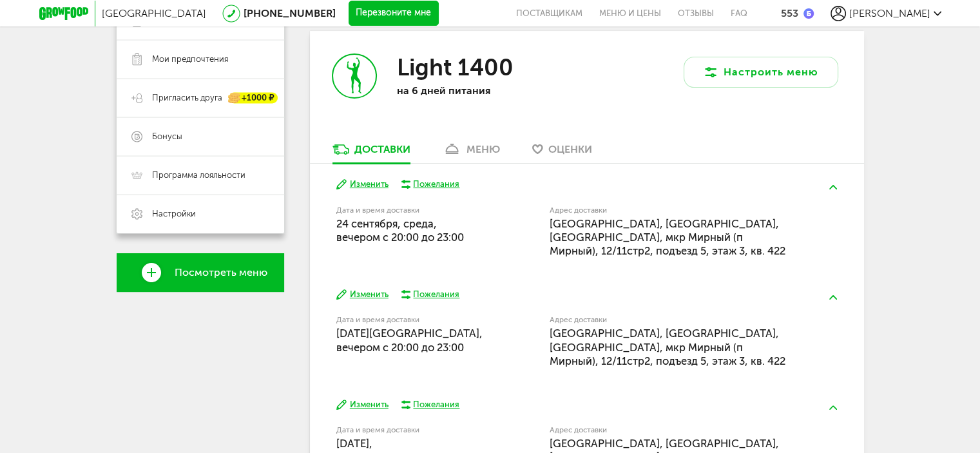 Image resolution: width=980 pixels, height=453 pixels. Describe the element at coordinates (200, 176) in the screenshot. I see `a: Программа лояльности` at that location.